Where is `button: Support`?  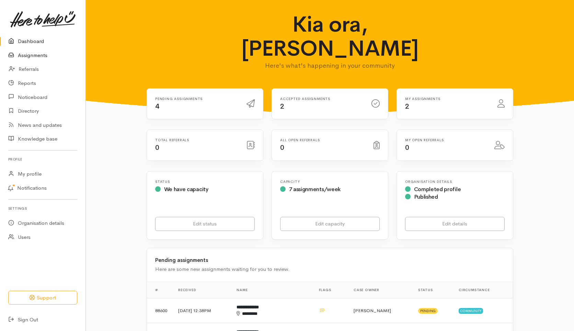
button: Support is located at coordinates (43, 297).